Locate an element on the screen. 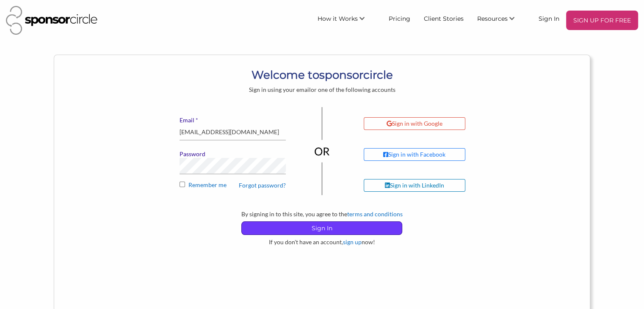 This screenshot has width=644, height=309. a: Sign In is located at coordinates (549, 18).